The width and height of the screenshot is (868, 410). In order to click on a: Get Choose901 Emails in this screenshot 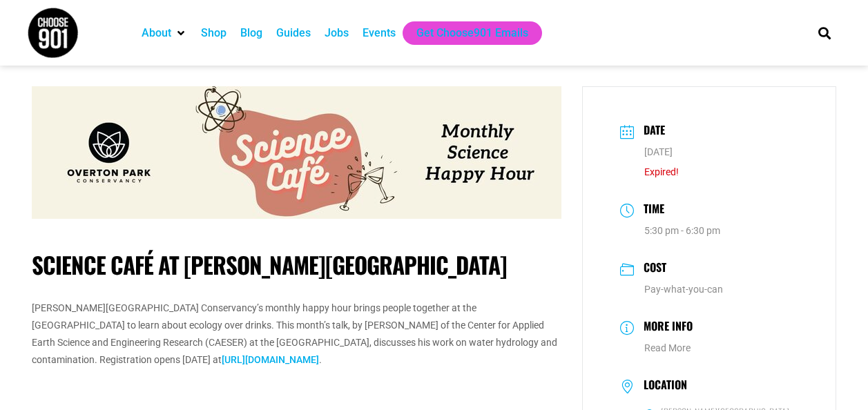, I will do `click(472, 33)`.